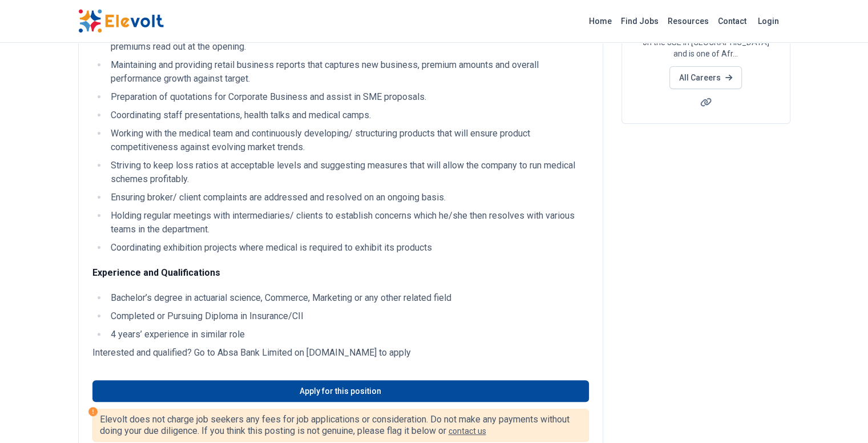  What do you see at coordinates (600, 21) in the screenshot?
I see `a: Home` at bounding box center [600, 21].